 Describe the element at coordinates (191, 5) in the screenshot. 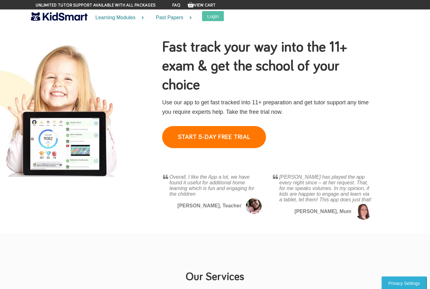

I see `img: Your items in the shopping basket` at that location.